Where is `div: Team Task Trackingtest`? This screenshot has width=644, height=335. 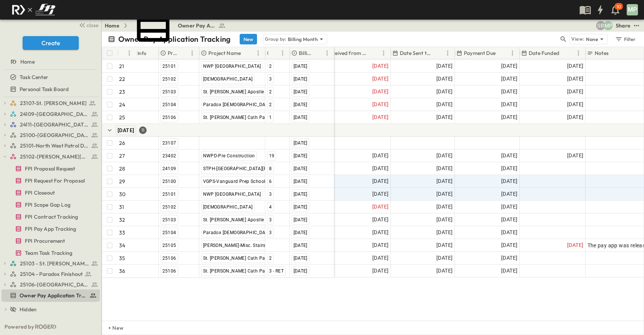 div: Team Task Trackingtest is located at coordinates (50, 253).